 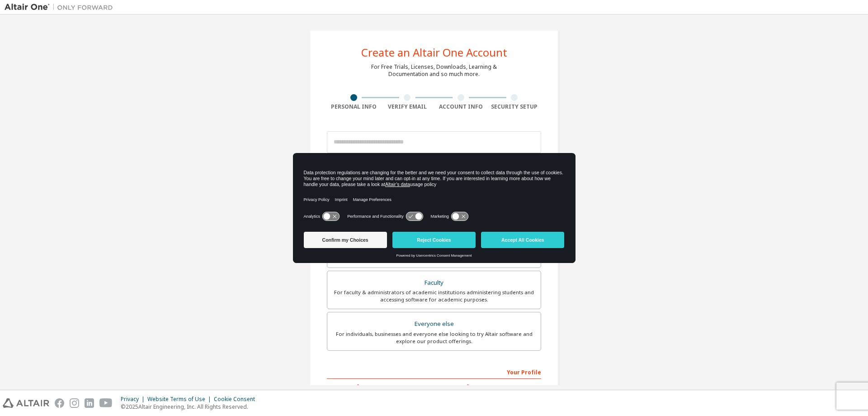 I want to click on label: First Name, so click(x=379, y=387).